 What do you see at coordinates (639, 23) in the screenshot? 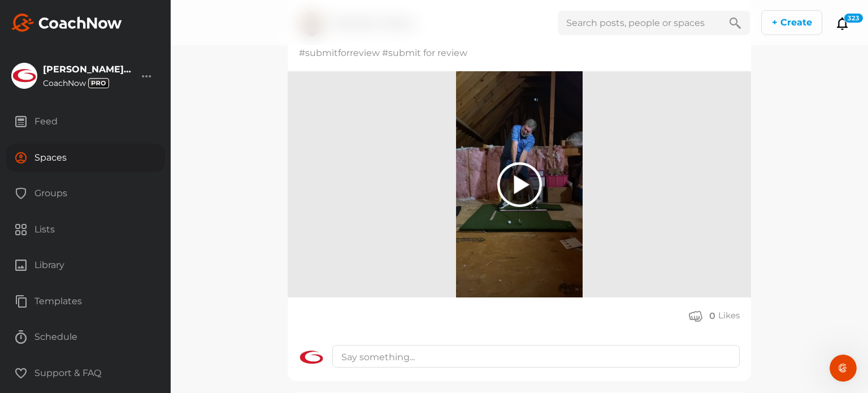
I see `input: Search posts, people or spaces` at bounding box center [639, 23].